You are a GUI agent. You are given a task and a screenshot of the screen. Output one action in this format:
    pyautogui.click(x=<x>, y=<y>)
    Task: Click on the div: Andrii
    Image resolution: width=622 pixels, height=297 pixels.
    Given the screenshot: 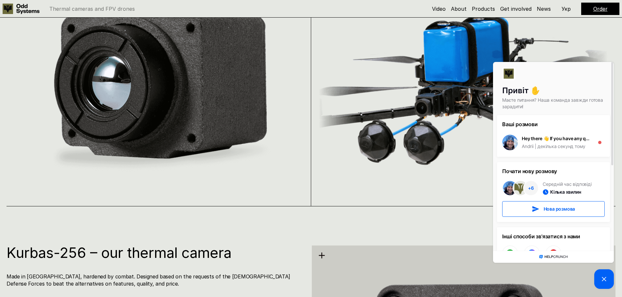 What is the action you would take?
    pyautogui.click(x=36, y=86)
    